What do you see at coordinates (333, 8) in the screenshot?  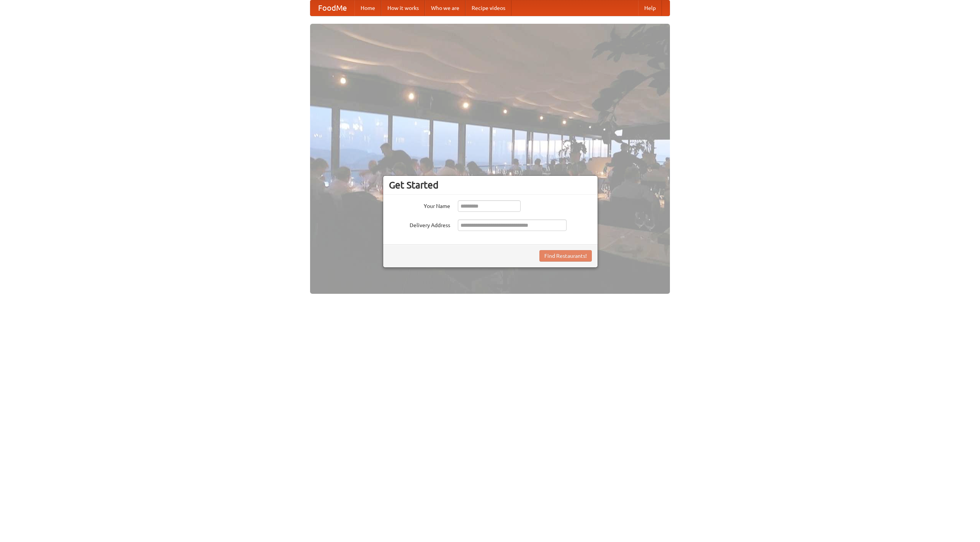 I see `a: FoodMe` at bounding box center [333, 8].